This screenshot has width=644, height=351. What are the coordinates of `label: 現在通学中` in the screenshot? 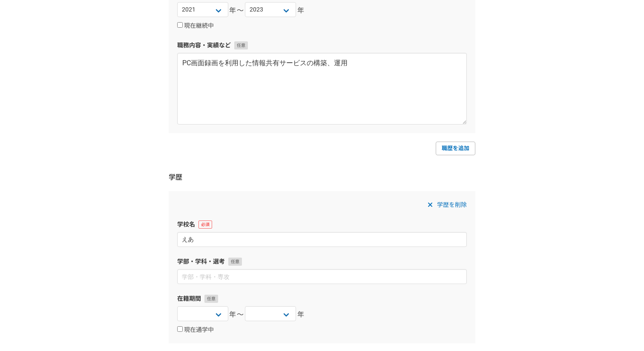 It's located at (195, 329).